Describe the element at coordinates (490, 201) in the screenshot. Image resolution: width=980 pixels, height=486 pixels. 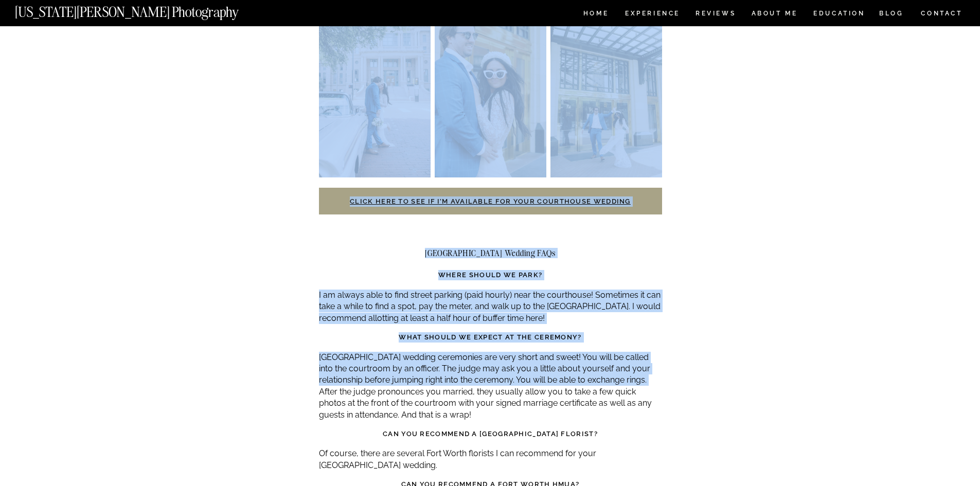
I see `a: Click here to see if I’m available for your courthouse wedding` at that location.